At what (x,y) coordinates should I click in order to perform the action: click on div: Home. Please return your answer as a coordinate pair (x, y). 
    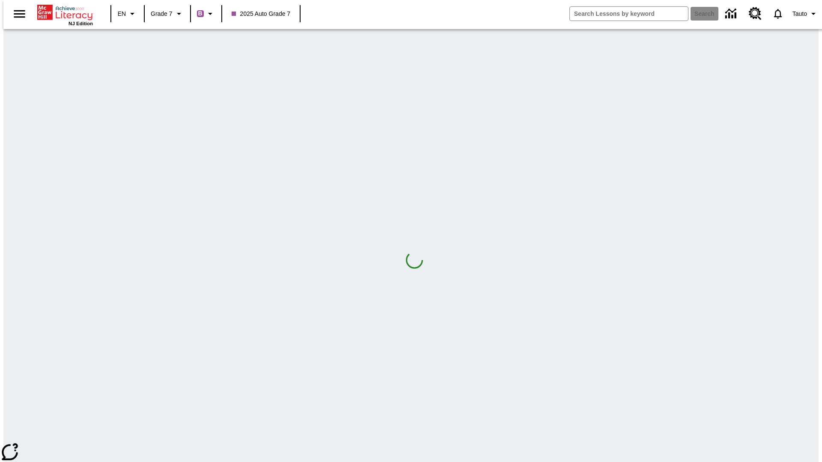
    Looking at the image, I should click on (65, 15).